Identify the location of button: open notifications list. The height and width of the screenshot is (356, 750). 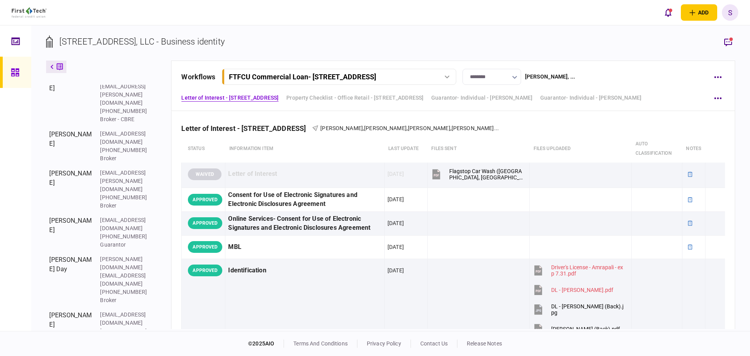
(668, 12).